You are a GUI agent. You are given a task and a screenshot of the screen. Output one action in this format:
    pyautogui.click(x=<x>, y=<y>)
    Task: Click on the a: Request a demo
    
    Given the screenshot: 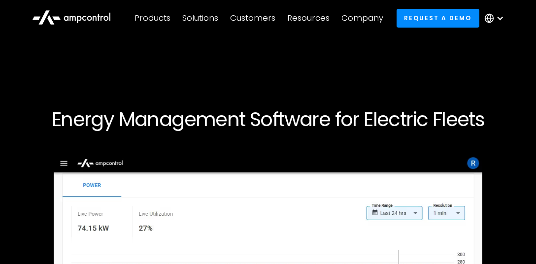 What is the action you would take?
    pyautogui.click(x=438, y=18)
    